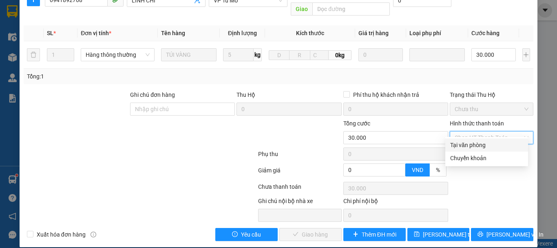 This screenshot has width=557, height=248. I want to click on th: Loại phụ phí, so click(437, 33).